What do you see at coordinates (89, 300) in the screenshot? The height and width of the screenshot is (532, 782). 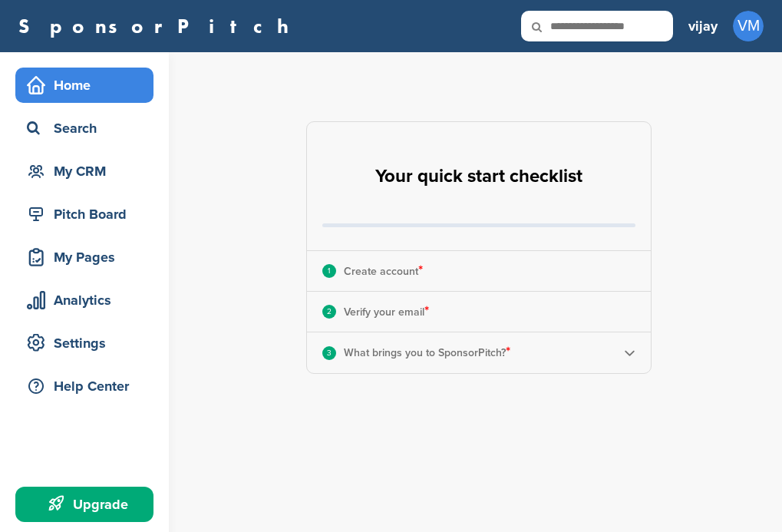 I see `div: Analytics` at bounding box center [89, 300].